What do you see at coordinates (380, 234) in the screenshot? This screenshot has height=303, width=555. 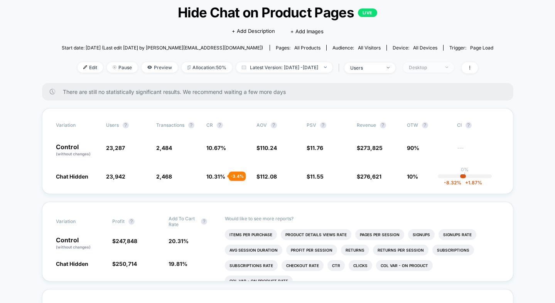 I see `li: Pages Per Session` at bounding box center [380, 234].